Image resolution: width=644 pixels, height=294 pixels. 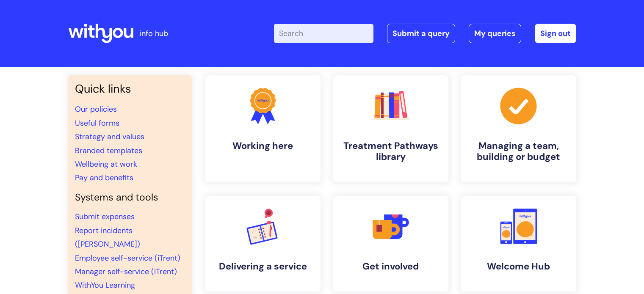 I want to click on a: Managing a team, building or budget, so click(x=519, y=129).